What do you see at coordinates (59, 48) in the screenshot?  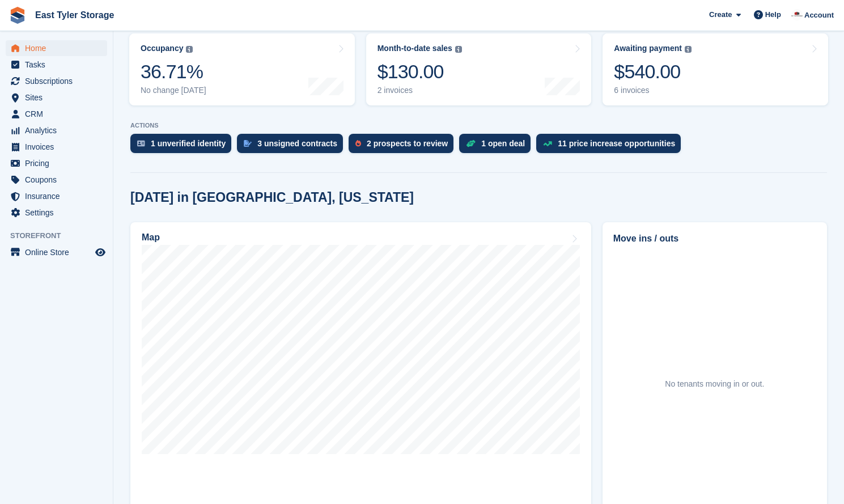 I see `span: Home` at bounding box center [59, 48].